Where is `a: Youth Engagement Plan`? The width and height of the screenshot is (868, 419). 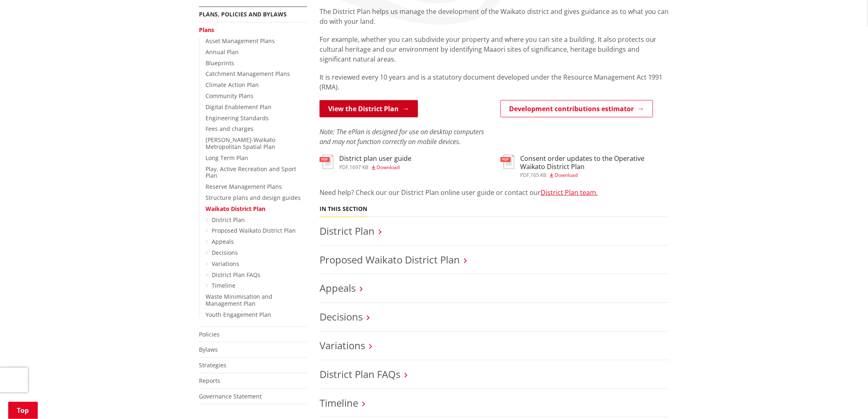
a: Youth Engagement Plan is located at coordinates (239, 314).